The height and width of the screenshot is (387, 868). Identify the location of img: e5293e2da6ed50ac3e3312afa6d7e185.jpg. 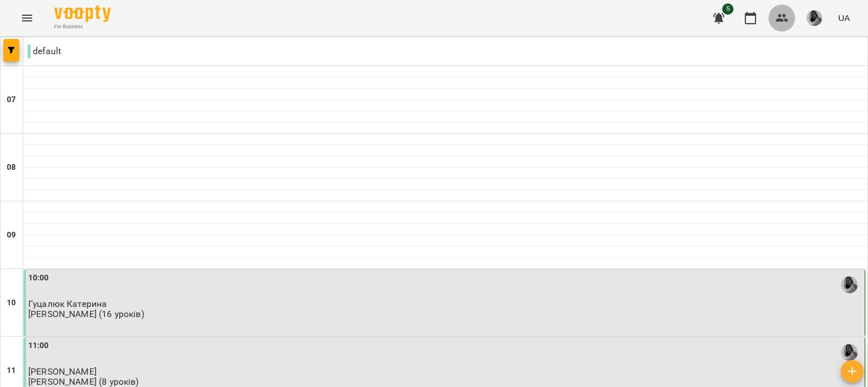
(814, 18).